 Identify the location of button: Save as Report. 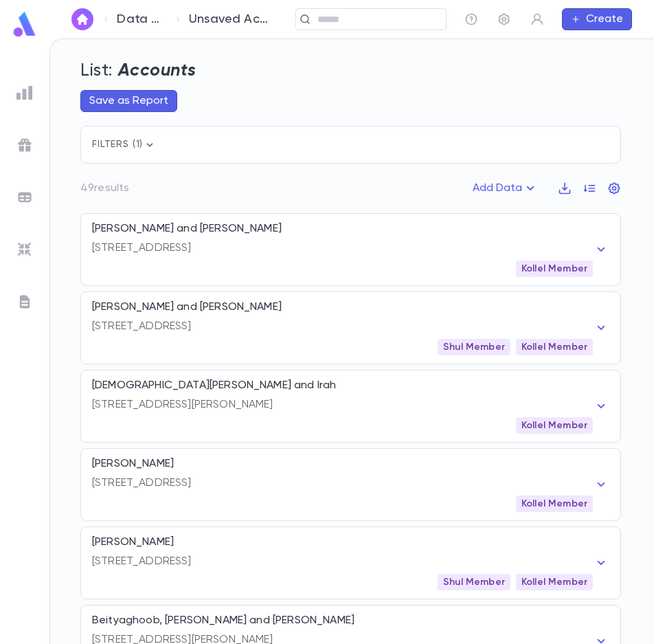
(128, 101).